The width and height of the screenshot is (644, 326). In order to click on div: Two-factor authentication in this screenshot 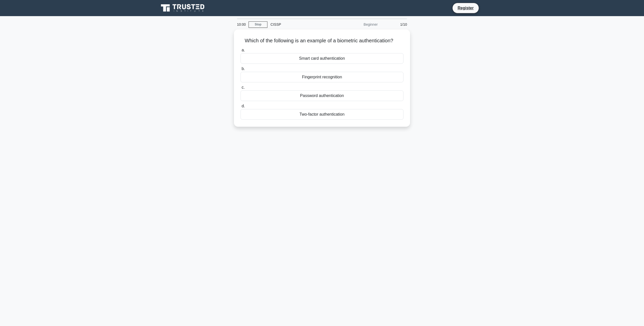, I will do `click(322, 114)`.